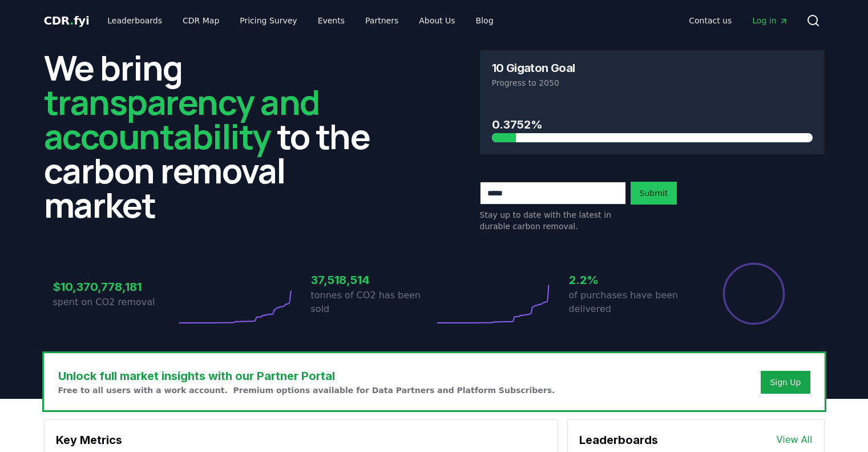 The image size is (868, 452). I want to click on p: spent on CO2 removal, so click(115, 302).